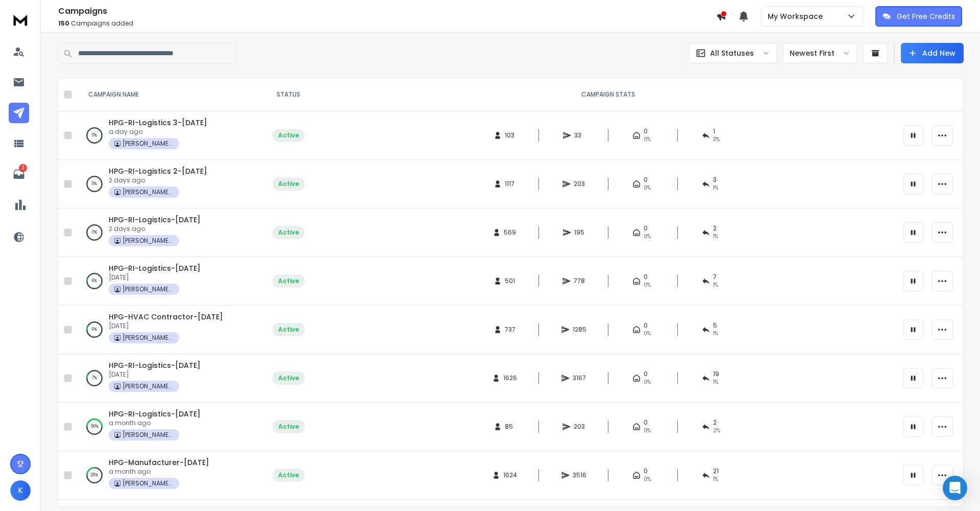  What do you see at coordinates (579, 135) in the screenshot?
I see `span: 33` at bounding box center [579, 135].